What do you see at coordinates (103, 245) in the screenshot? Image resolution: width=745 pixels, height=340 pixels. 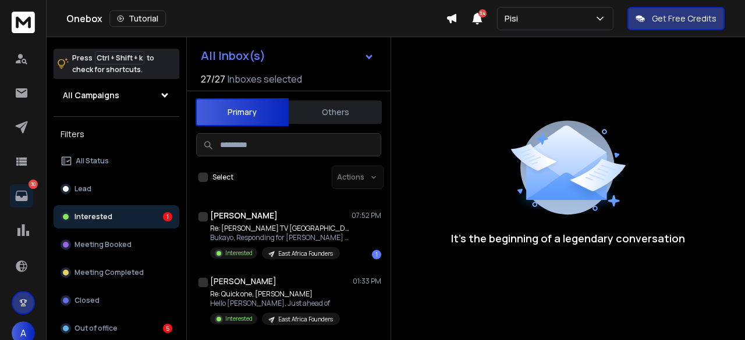 I see `p: Meeting Booked` at bounding box center [103, 245].